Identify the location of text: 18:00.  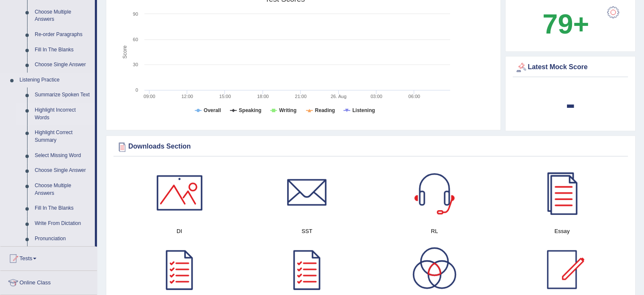
(263, 96).